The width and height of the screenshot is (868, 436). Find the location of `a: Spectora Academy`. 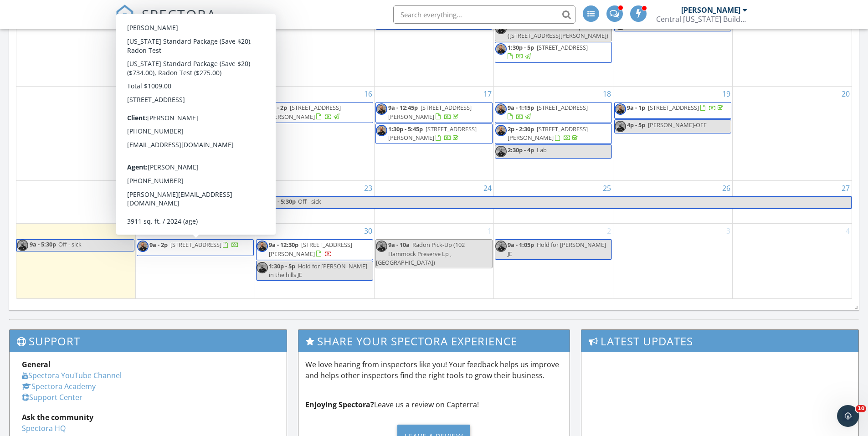

a: Spectora Academy is located at coordinates (59, 386).